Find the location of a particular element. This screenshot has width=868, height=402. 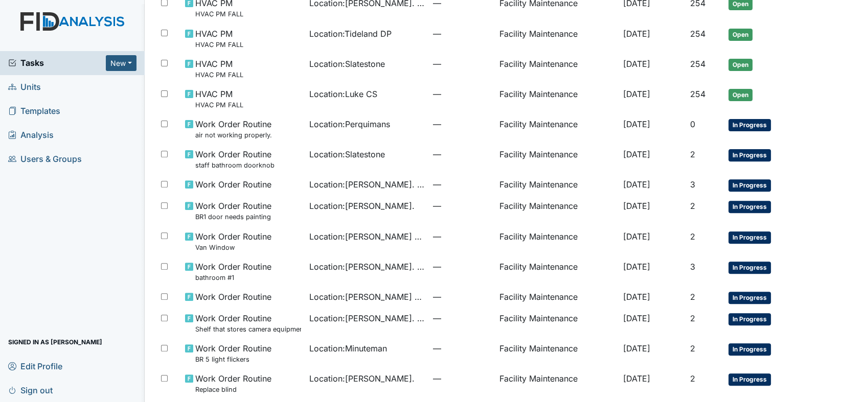

span: Templates is located at coordinates (34, 111).